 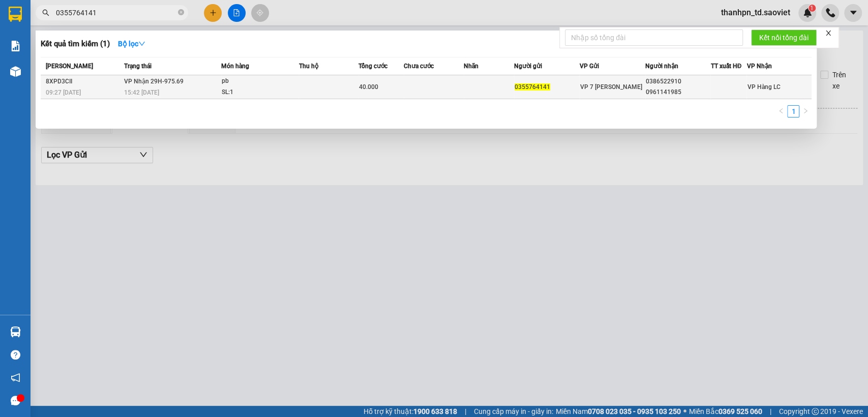 What do you see at coordinates (784, 38) in the screenshot?
I see `span: Kết nối tổng đài` at bounding box center [784, 38].